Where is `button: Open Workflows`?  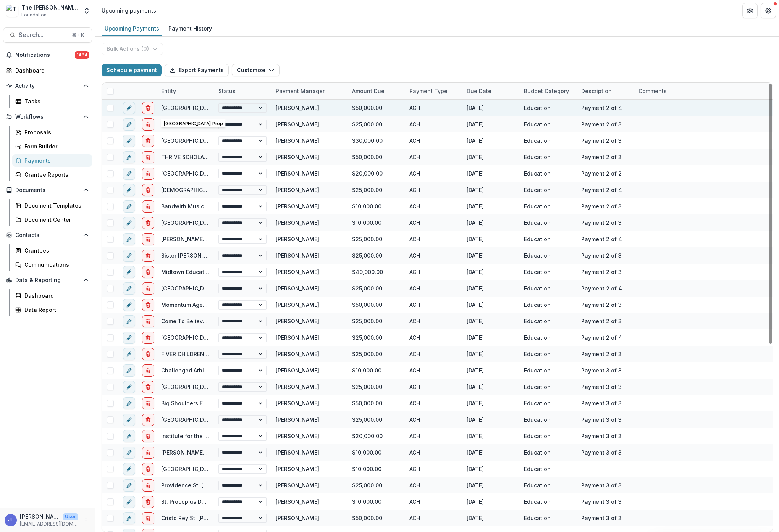 button: Open Workflows is located at coordinates (47, 117).